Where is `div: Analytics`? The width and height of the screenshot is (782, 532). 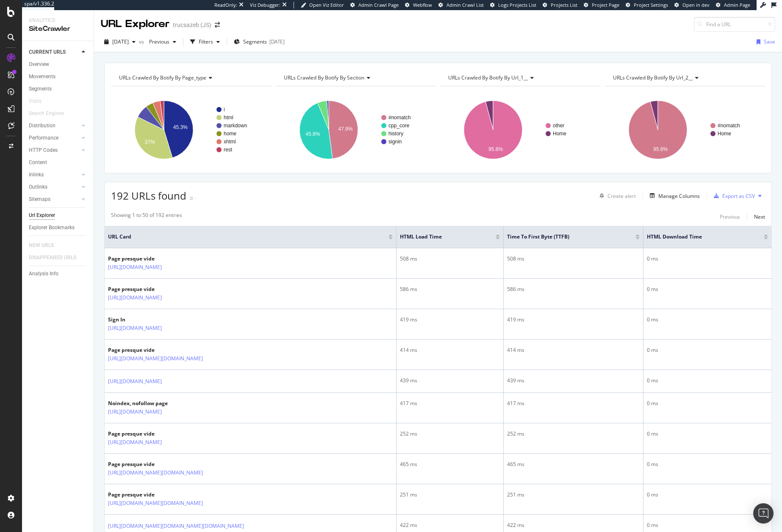
div: Analytics is located at coordinates (58, 21).